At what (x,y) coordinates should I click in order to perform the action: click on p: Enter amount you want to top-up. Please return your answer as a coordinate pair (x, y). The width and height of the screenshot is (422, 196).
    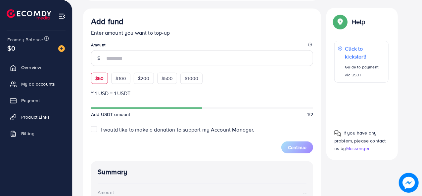
    Looking at the image, I should click on (202, 33).